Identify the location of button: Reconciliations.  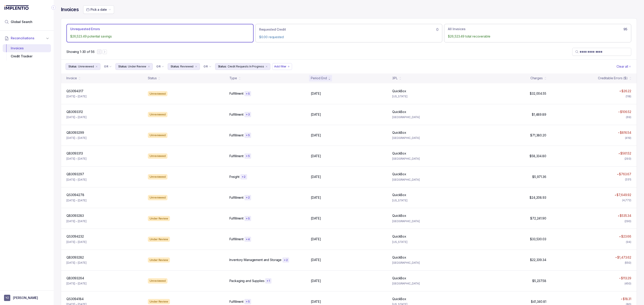
(27, 38).